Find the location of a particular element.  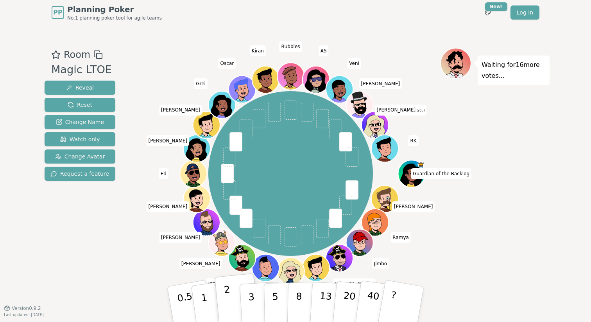

span: Reveal is located at coordinates (80, 88).